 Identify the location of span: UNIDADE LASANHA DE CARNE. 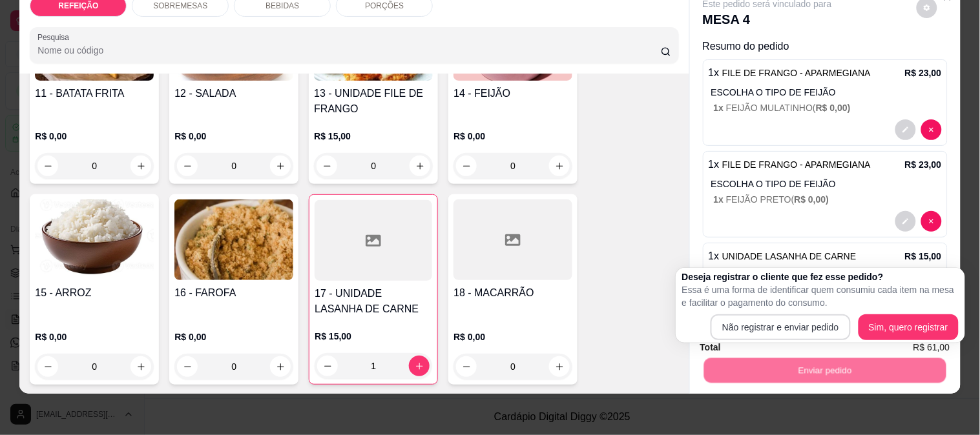
(790, 256).